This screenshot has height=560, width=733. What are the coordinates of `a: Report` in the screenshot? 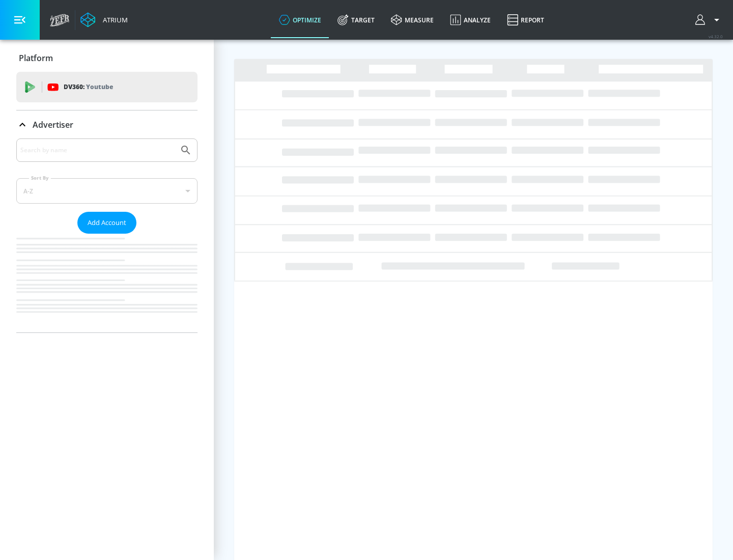 It's located at (526, 20).